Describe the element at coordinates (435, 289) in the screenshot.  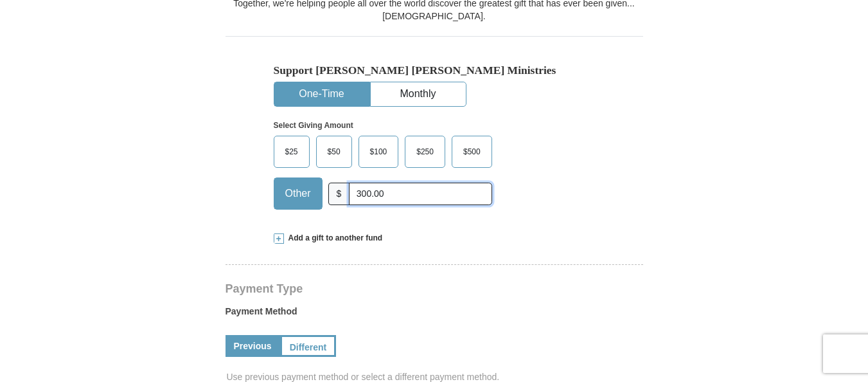
I see `h4: Payment Type` at that location.